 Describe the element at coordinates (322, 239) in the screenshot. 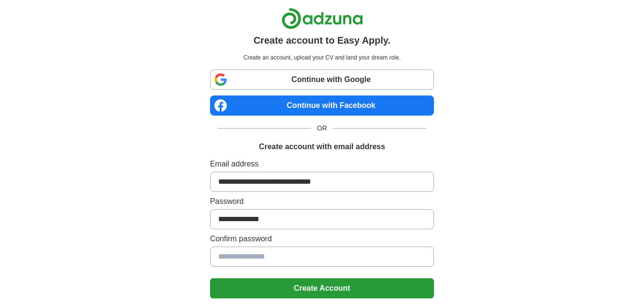

I see `label: Confirm password` at that location.